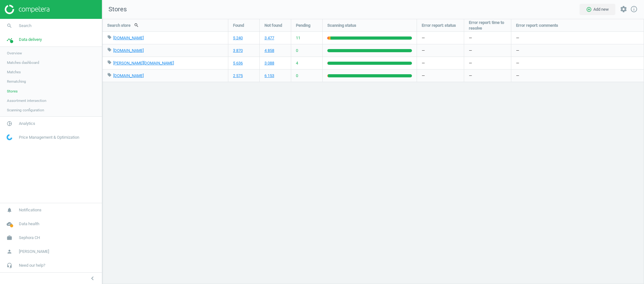 The width and height of the screenshot is (644, 284). What do you see at coordinates (49, 137) in the screenshot?
I see `span: Price Management & Optimization` at bounding box center [49, 137].